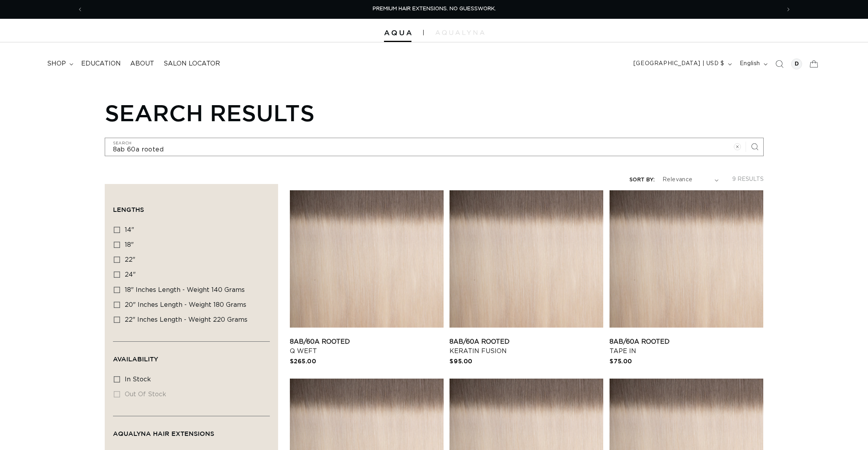  I want to click on span: About, so click(142, 64).